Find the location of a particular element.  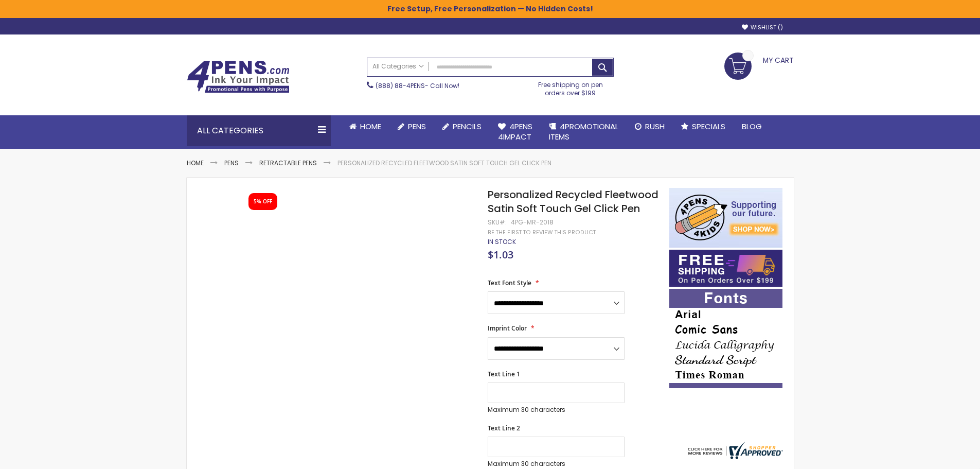

span: All Categories is located at coordinates (398, 67).